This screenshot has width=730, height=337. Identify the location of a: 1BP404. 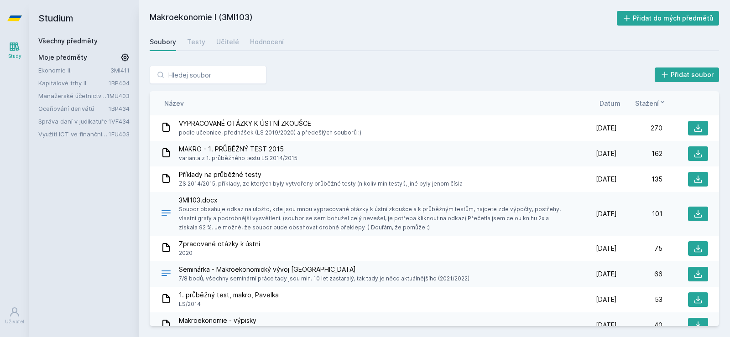
(119, 83).